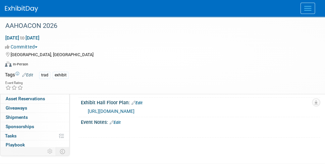  I want to click on span: Playbook, so click(15, 144).